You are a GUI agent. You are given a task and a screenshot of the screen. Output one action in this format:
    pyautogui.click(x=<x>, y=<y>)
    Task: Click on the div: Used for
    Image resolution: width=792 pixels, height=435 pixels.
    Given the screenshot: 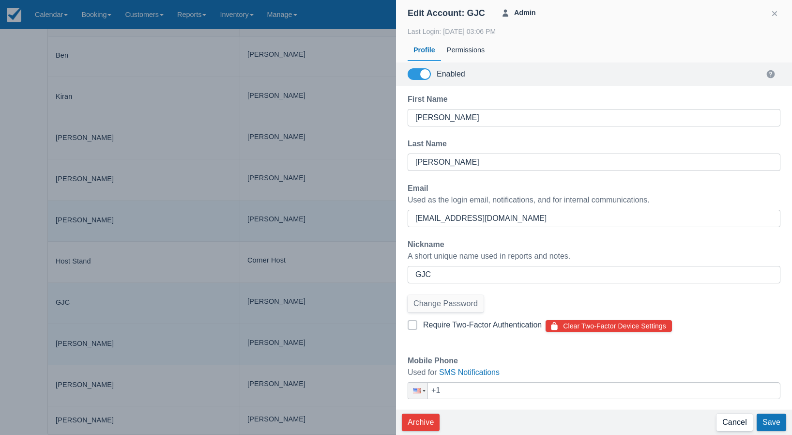 What is the action you would take?
    pyautogui.click(x=594, y=372)
    